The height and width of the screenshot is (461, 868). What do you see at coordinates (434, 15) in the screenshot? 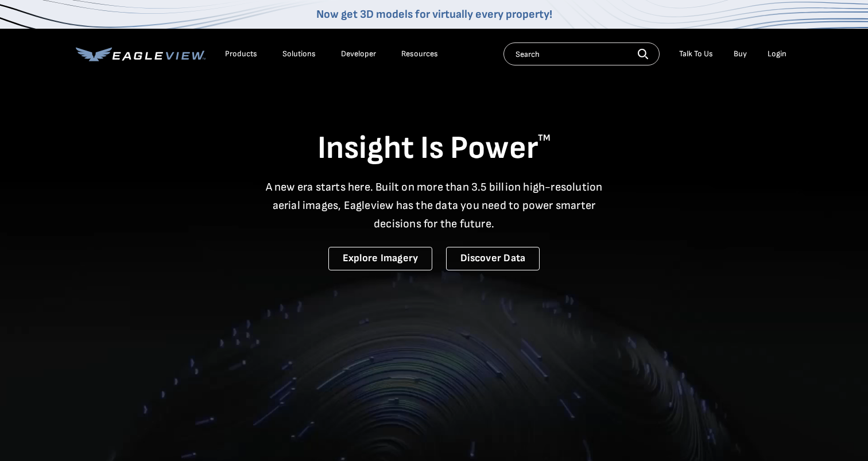
I see `a: Now get 3D models for virtually every property!` at bounding box center [434, 15].